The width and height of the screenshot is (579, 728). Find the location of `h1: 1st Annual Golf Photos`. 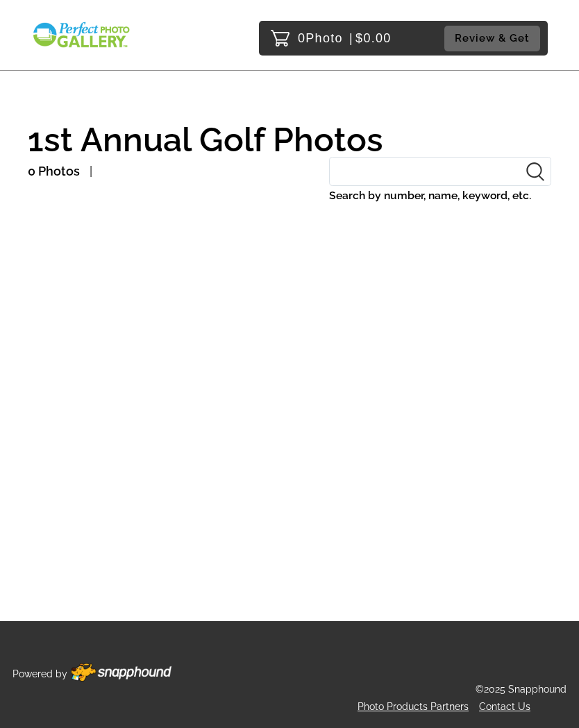

h1: 1st Annual Golf Photos is located at coordinates (290, 139).